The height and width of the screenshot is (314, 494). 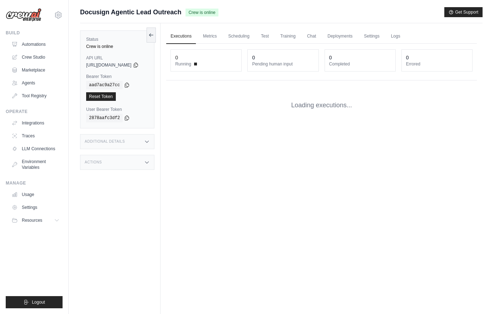 What do you see at coordinates (35, 220) in the screenshot?
I see `button: Resources` at bounding box center [35, 220].